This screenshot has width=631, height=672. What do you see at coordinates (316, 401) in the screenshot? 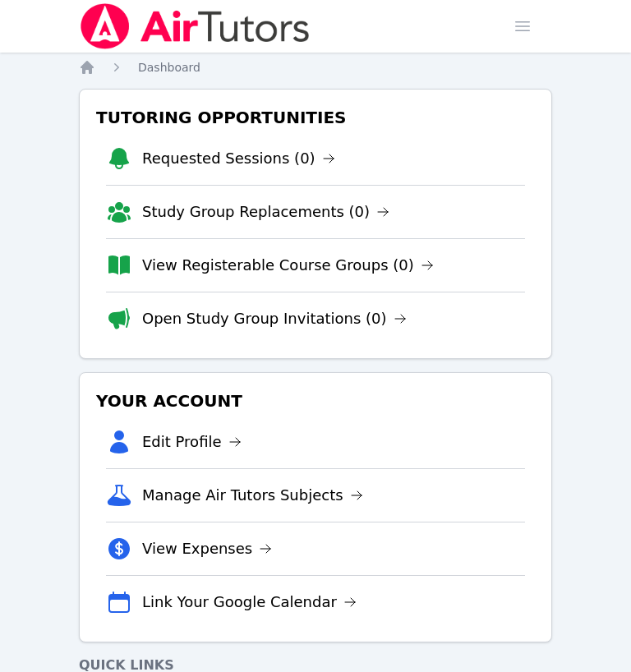
I see `h3: Your Account` at bounding box center [316, 401].